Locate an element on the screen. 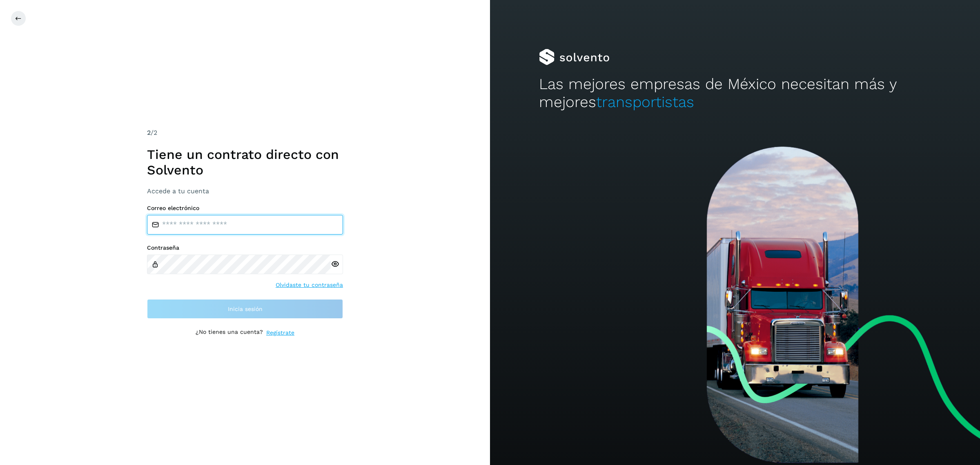 Image resolution: width=980 pixels, height=465 pixels. span: 2 is located at coordinates (149, 132).